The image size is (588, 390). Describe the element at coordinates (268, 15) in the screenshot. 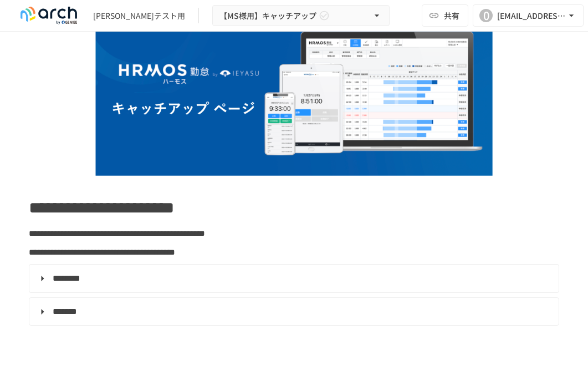

I see `span: 【MS様用】キャッチアップ` at that location.